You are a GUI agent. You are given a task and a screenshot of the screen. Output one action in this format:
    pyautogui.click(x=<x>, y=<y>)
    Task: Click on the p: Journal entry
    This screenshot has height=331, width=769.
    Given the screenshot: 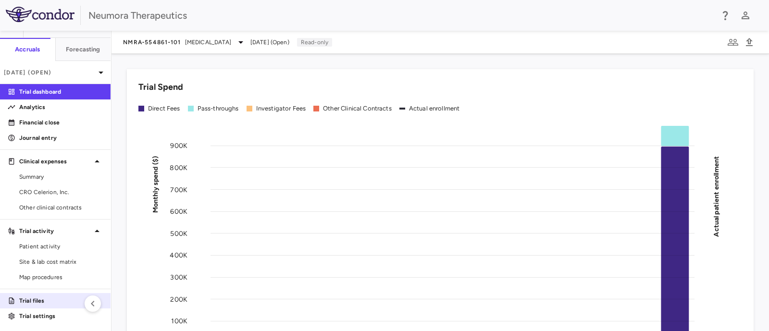 What is the action you would take?
    pyautogui.click(x=61, y=138)
    